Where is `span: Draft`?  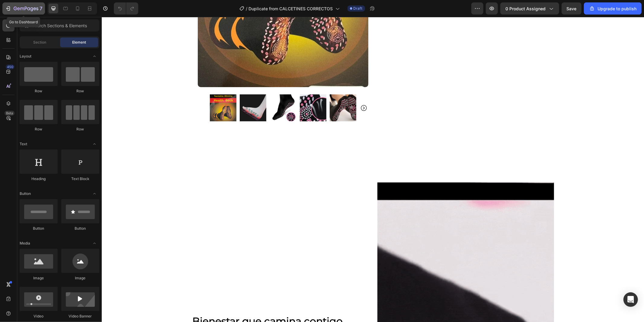
span: Draft is located at coordinates (358, 8).